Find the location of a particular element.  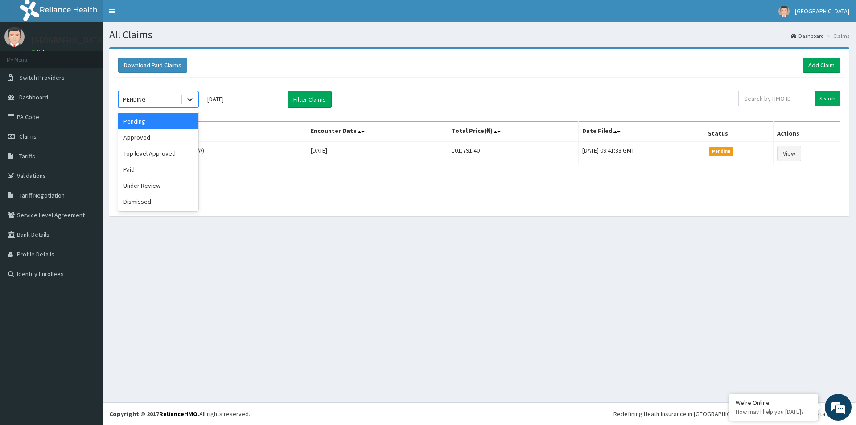

div: We're Online! is located at coordinates (774, 403).